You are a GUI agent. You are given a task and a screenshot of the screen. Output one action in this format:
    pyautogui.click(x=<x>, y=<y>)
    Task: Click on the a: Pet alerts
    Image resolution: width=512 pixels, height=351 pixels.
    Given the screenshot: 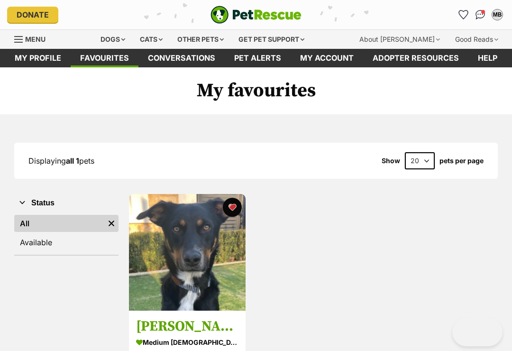 What is the action you would take?
    pyautogui.click(x=257, y=58)
    